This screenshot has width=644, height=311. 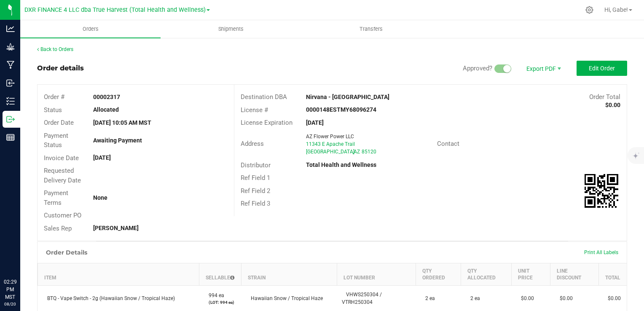 I want to click on span: License #, so click(x=254, y=110).